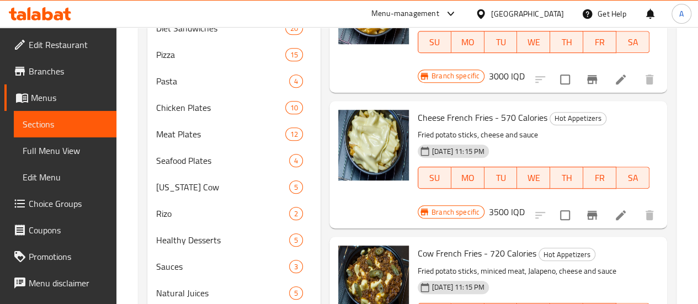 The width and height of the screenshot is (698, 304). Describe the element at coordinates (477, 253) in the screenshot. I see `span: Cow French Fries - 720 Calories` at that location.